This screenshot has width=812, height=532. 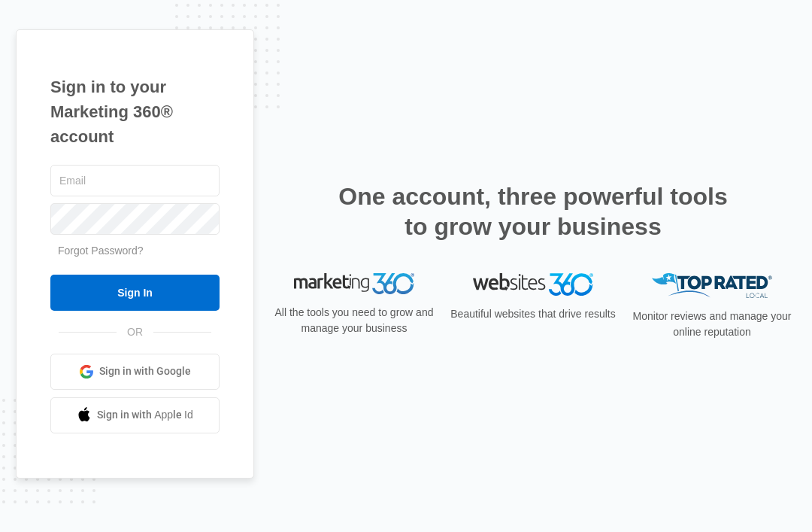 What do you see at coordinates (712, 324) in the screenshot?
I see `p: Monitor reviews and manage your online reputation` at bounding box center [712, 324].